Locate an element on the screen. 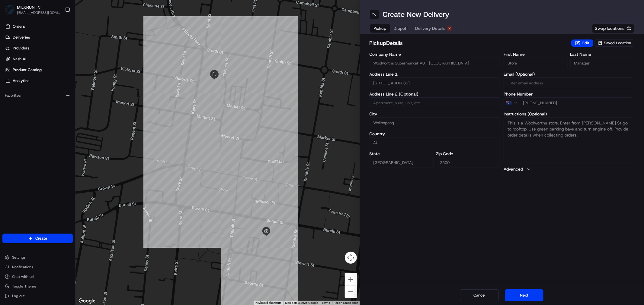 Image resolution: width=644 pixels, height=305 pixels. input: Enter zip code is located at coordinates (467, 162).